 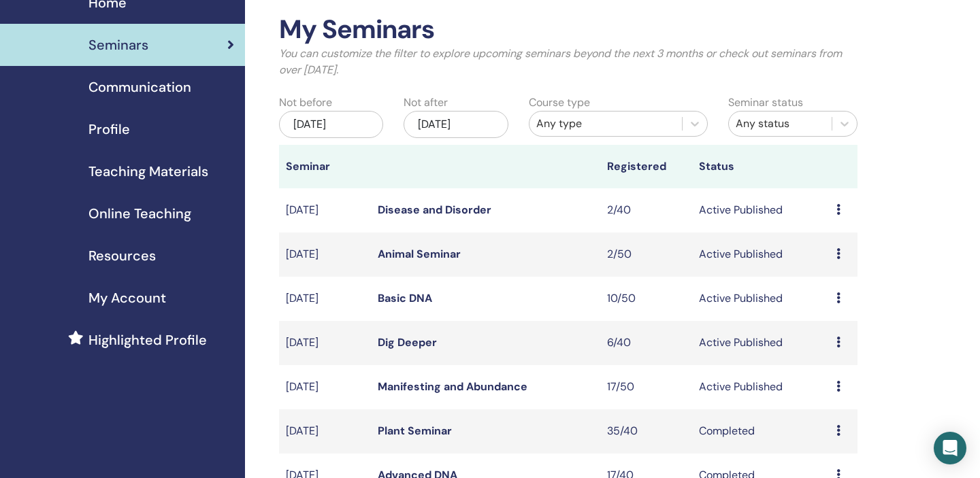 What do you see at coordinates (453, 386) in the screenshot?
I see `a: Manifesting and Abundance` at bounding box center [453, 386].